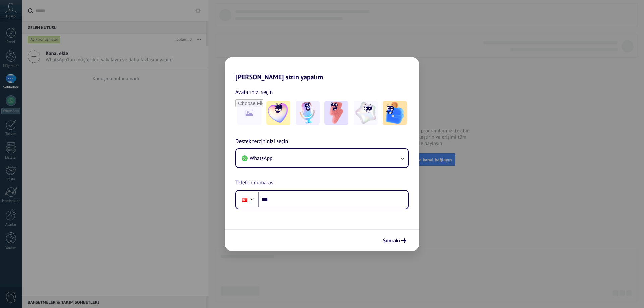 Image resolution: width=644 pixels, height=308 pixels. Describe the element at coordinates (365, 113) in the screenshot. I see `img: -4.jpeg` at that location.